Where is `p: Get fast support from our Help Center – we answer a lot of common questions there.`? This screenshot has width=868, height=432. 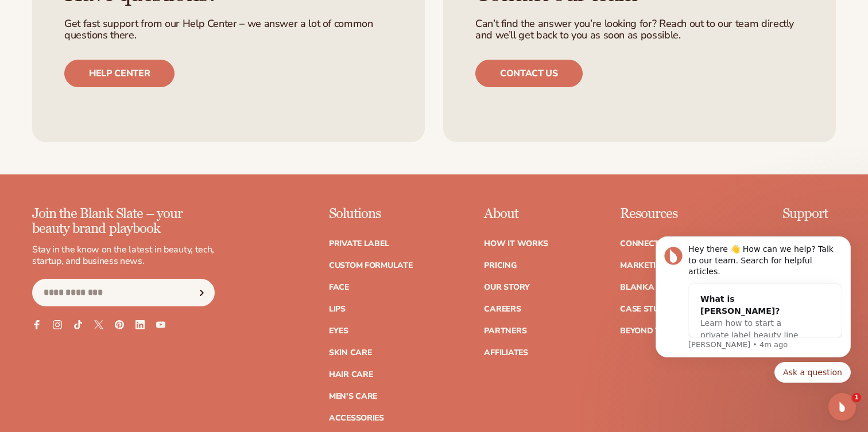
p: Get fast support from our Help Center – we answer a lot of common questions there. is located at coordinates (228, 30).